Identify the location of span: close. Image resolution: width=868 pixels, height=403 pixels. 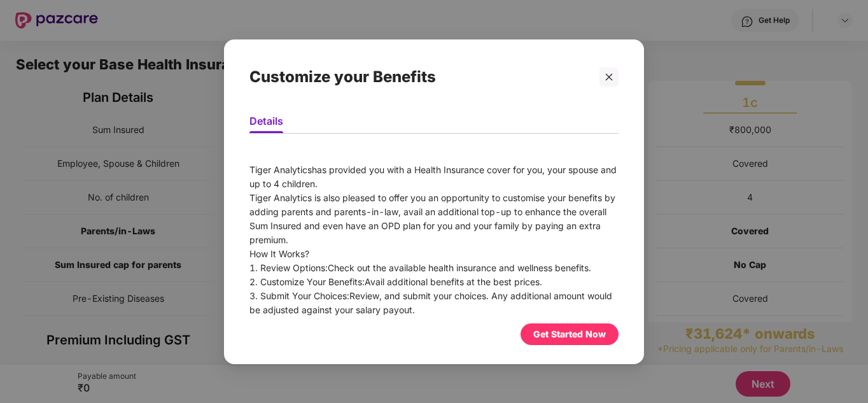
(609, 77).